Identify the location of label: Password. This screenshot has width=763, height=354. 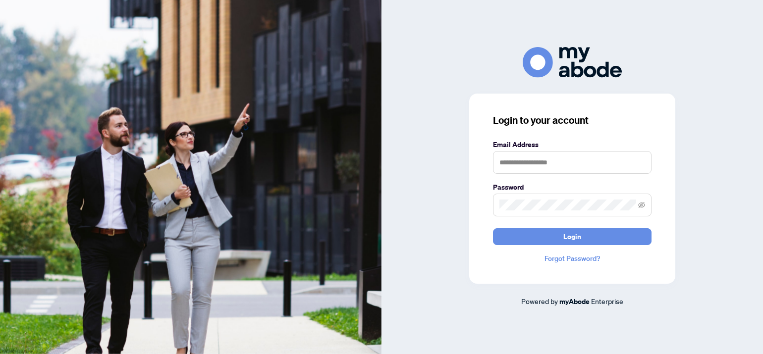
(572, 187).